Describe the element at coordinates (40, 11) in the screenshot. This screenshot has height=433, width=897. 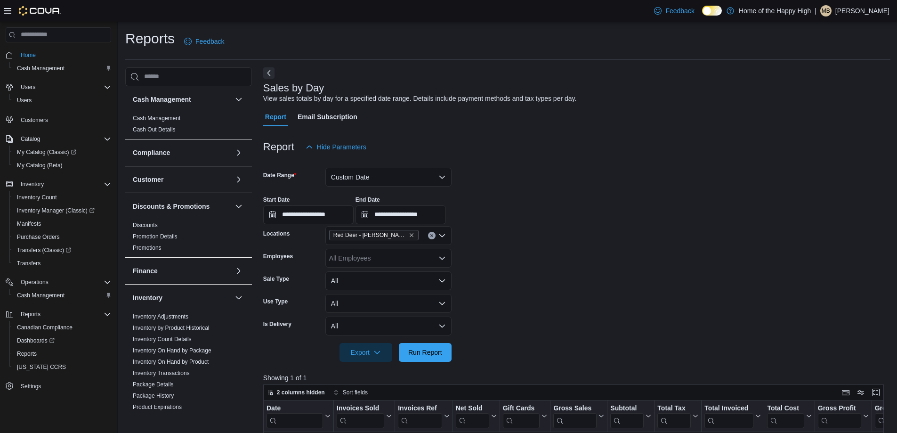
I see `img: Cova` at that location.